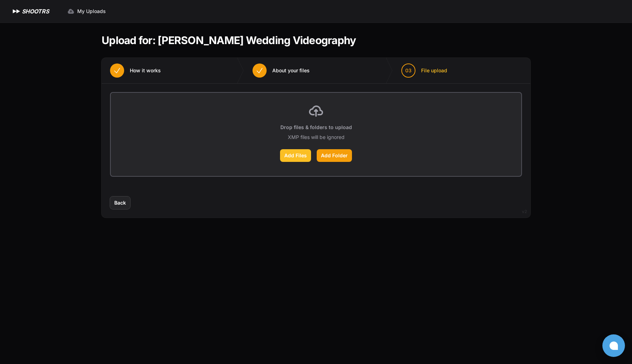 Image resolution: width=632 pixels, height=364 pixels. What do you see at coordinates (16, 11) in the screenshot?
I see `img: SHOOTRS` at bounding box center [16, 11].